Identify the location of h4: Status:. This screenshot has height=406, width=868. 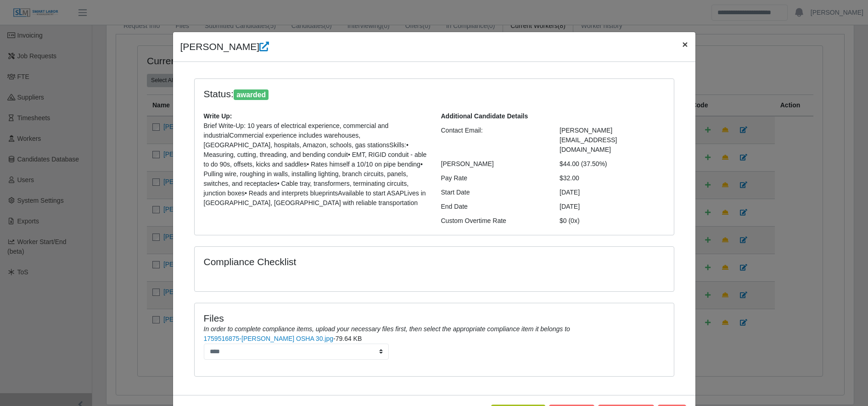
(375, 94).